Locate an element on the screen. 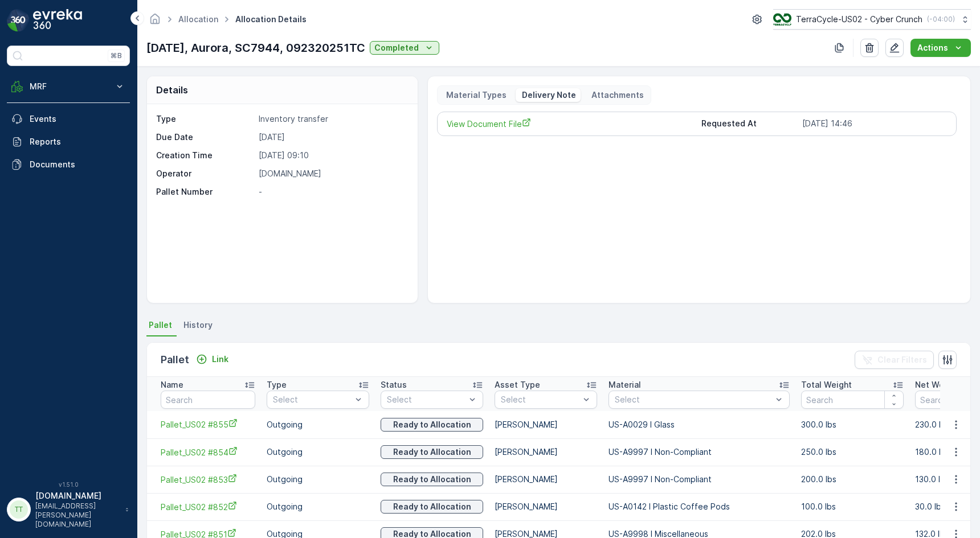  p: 200.0 lbs is located at coordinates (852, 480).